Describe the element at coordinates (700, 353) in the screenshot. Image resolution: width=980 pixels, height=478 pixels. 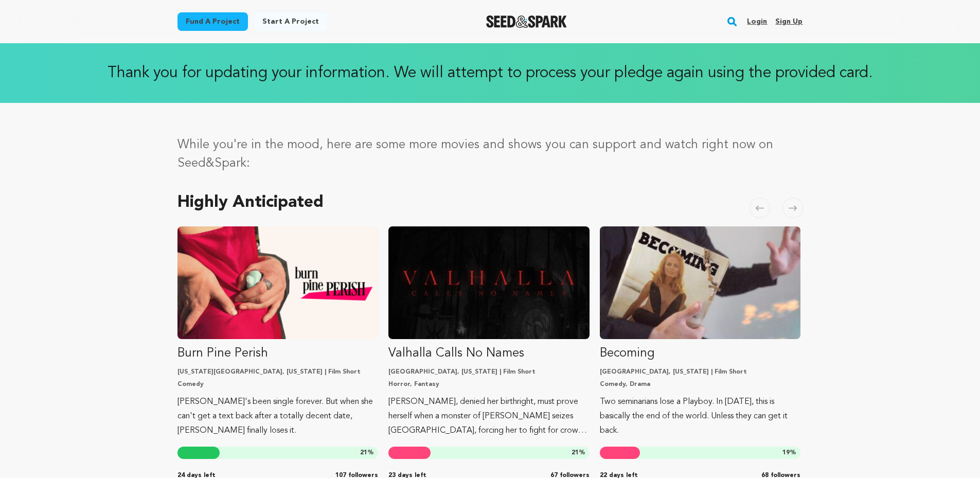
I see `p: Becoming` at that location.